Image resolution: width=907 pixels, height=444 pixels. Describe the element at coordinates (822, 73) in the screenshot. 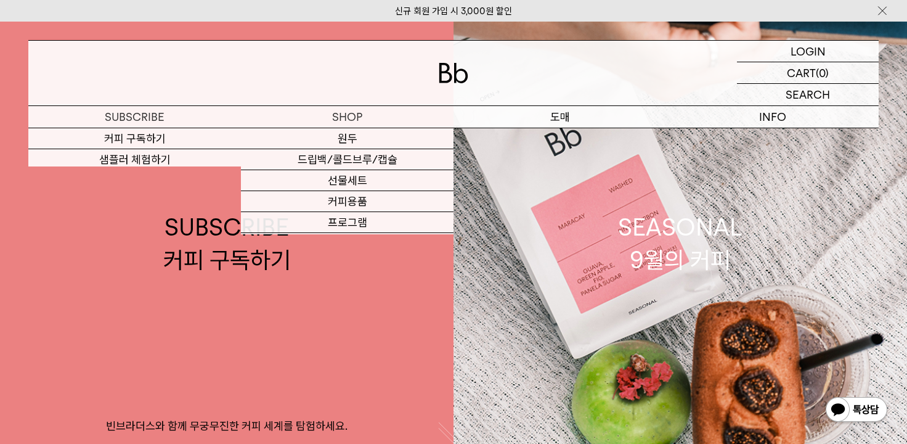

I see `p: (0)` at that location.